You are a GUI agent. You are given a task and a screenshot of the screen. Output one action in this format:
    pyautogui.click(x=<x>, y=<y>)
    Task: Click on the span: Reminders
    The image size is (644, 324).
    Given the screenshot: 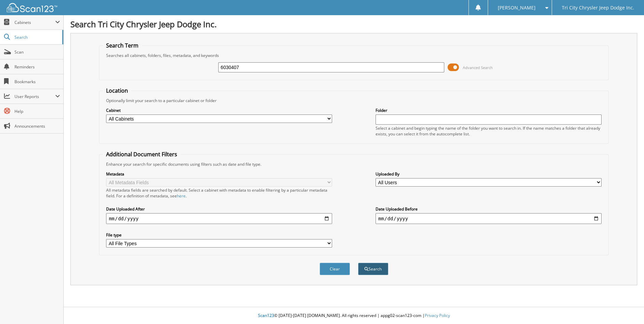 What is the action you would take?
    pyautogui.click(x=37, y=67)
    